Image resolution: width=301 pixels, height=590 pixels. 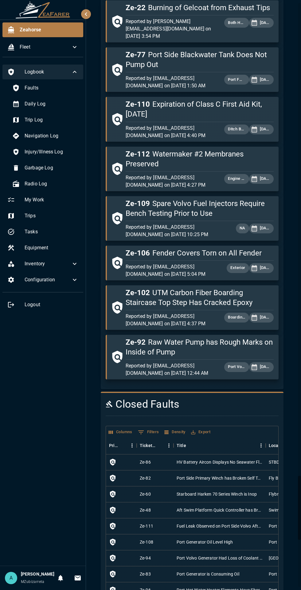 What do you see at coordinates (51, 200) in the screenshot?
I see `span: My Work` at bounding box center [51, 200].